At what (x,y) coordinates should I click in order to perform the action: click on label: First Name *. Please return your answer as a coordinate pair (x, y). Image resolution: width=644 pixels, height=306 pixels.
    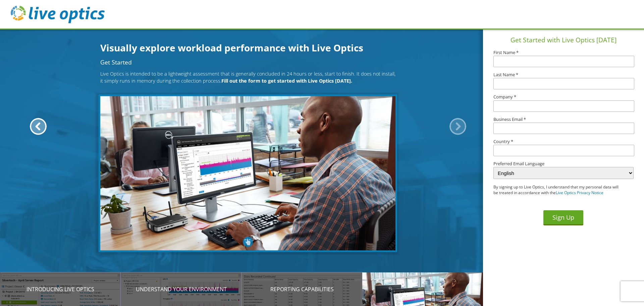
    Looking at the image, I should click on (563, 52).